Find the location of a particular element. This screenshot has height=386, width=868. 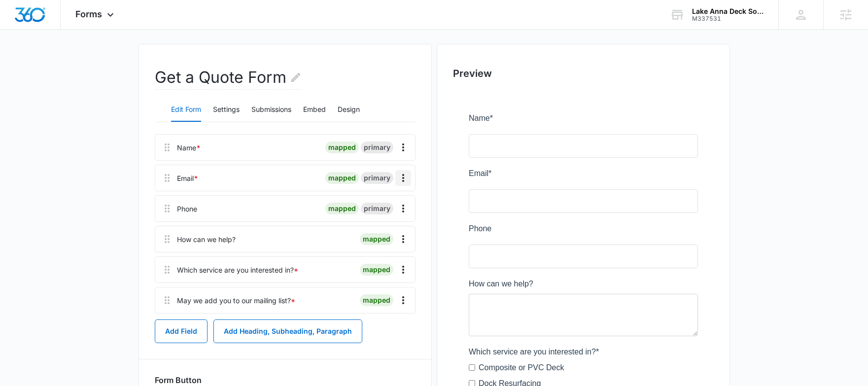

div: May we add you to our mailing list? is located at coordinates (236, 300).